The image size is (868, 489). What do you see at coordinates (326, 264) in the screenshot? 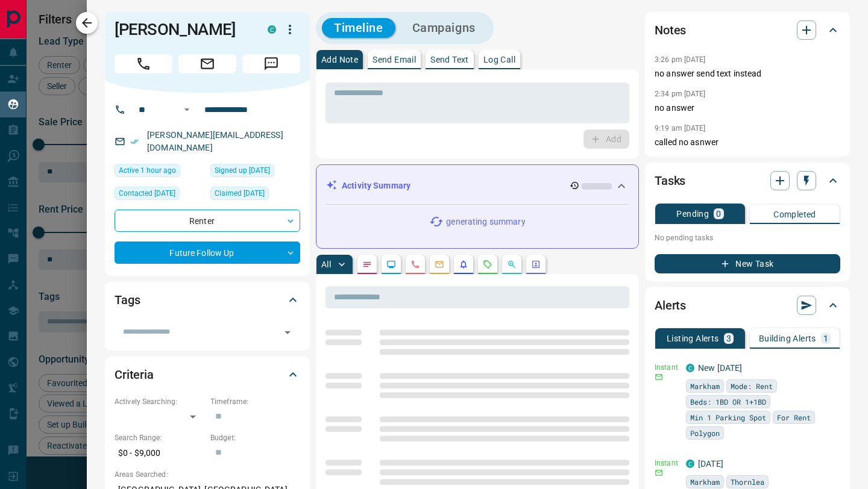
I see `p: All` at bounding box center [326, 264].